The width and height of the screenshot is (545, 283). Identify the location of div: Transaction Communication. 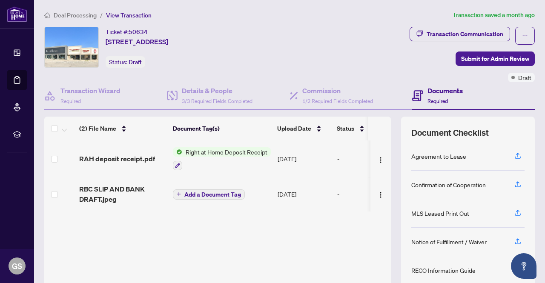
(465, 34).